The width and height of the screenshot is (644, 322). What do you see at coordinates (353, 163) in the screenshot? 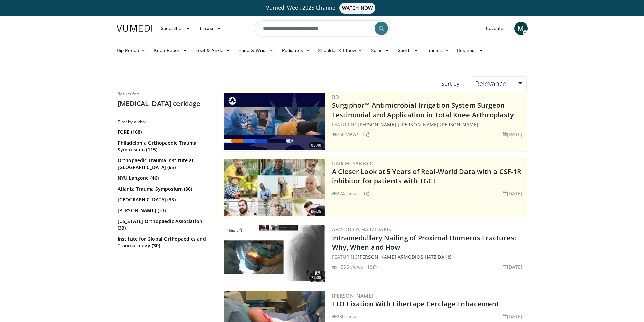
I see `a: Daiichi-Sankyo` at bounding box center [353, 163].